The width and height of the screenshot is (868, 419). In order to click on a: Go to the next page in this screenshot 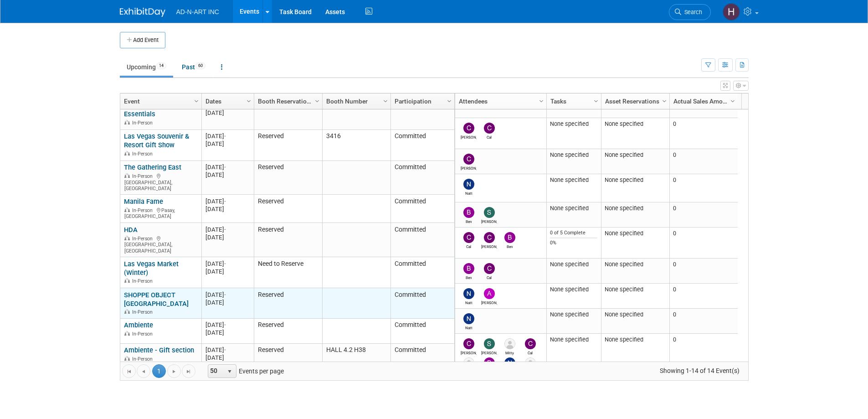, I will do `click(174, 371)`.